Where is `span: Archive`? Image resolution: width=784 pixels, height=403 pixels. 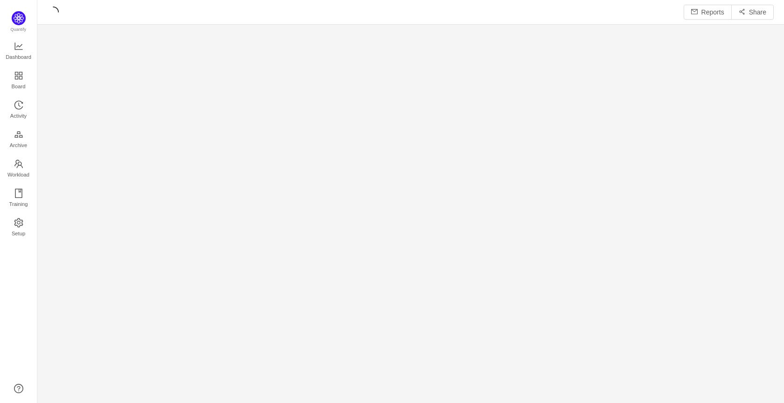
span: Archive is located at coordinates (18, 145).